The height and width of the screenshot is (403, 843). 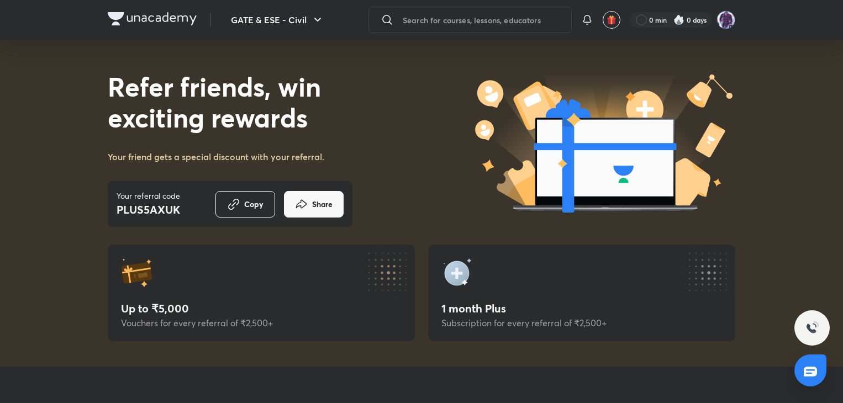 What do you see at coordinates (245, 204) in the screenshot?
I see `button: Copy` at bounding box center [245, 204].